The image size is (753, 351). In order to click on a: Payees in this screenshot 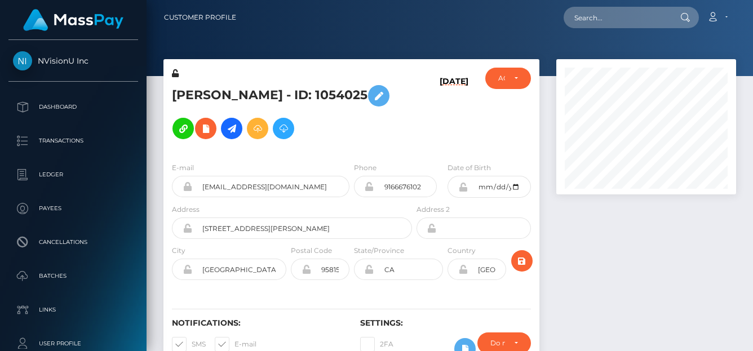, I will do `click(73, 208)`.